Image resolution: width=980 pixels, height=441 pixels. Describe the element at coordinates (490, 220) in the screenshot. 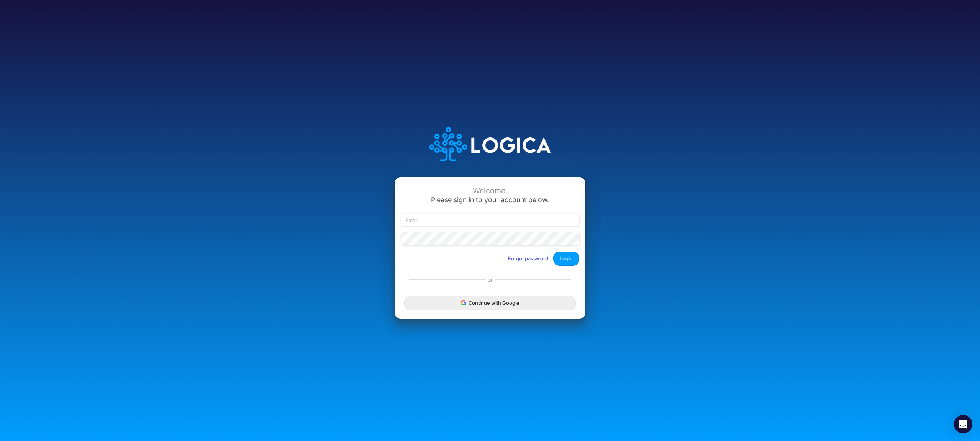

I see `input: Email` at that location.